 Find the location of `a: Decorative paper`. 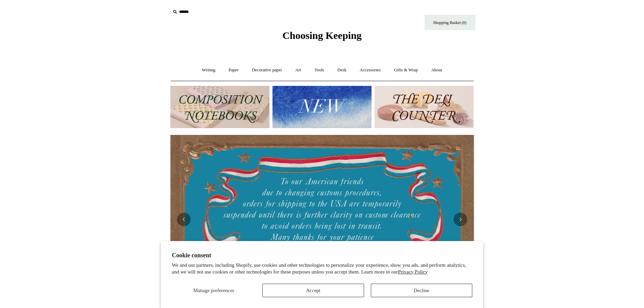

a: Decorative paper is located at coordinates (267, 70).